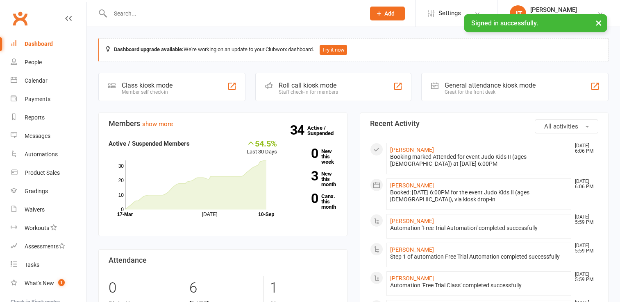  What do you see at coordinates (223, 261) in the screenshot?
I see `h3: Attendance` at bounding box center [223, 261].